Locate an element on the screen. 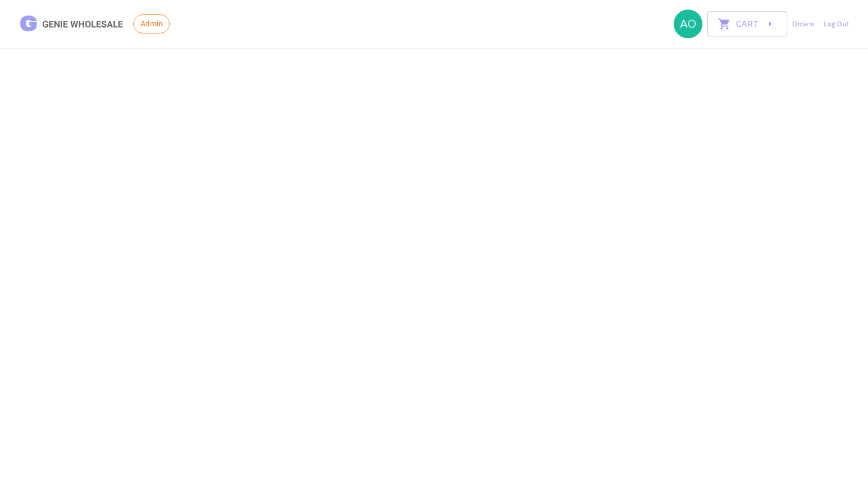  span: Admin is located at coordinates (151, 24).